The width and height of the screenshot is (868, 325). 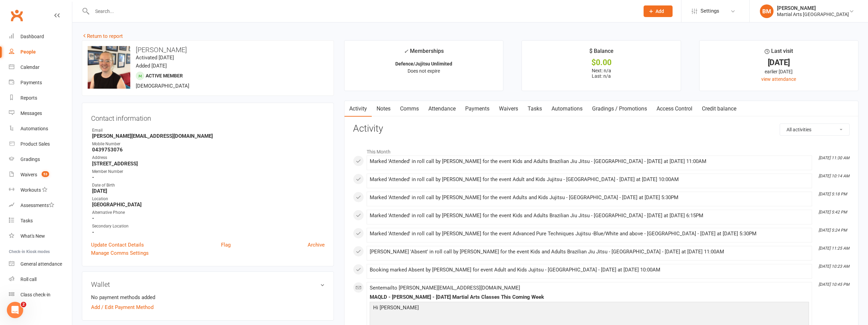 I want to click on a: Clubworx, so click(x=17, y=15).